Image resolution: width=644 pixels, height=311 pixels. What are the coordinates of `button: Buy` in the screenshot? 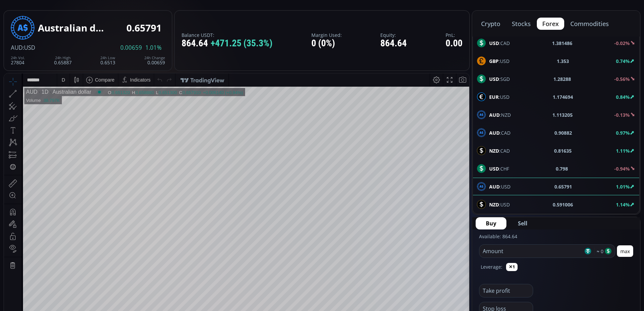 It's located at (490, 223).